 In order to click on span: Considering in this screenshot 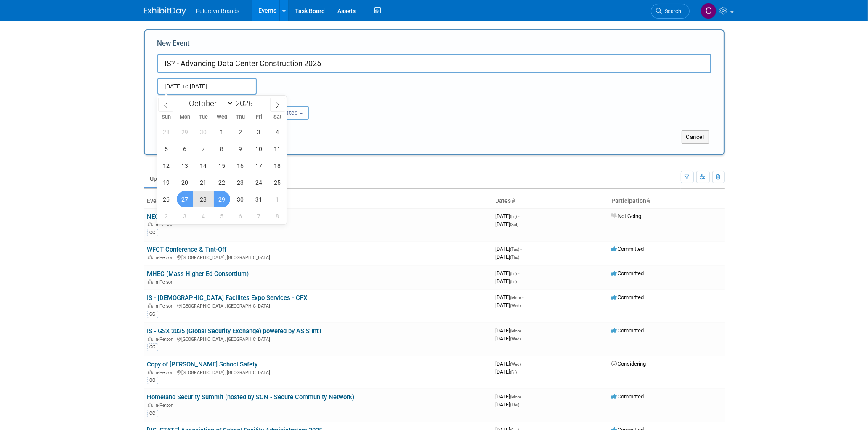, I will do `click(629, 364)`.